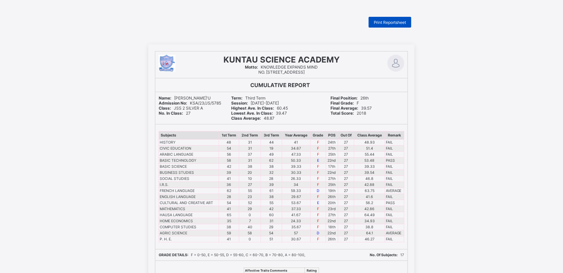  Describe the element at coordinates (332, 227) in the screenshot. I see `td: 18th` at that location.